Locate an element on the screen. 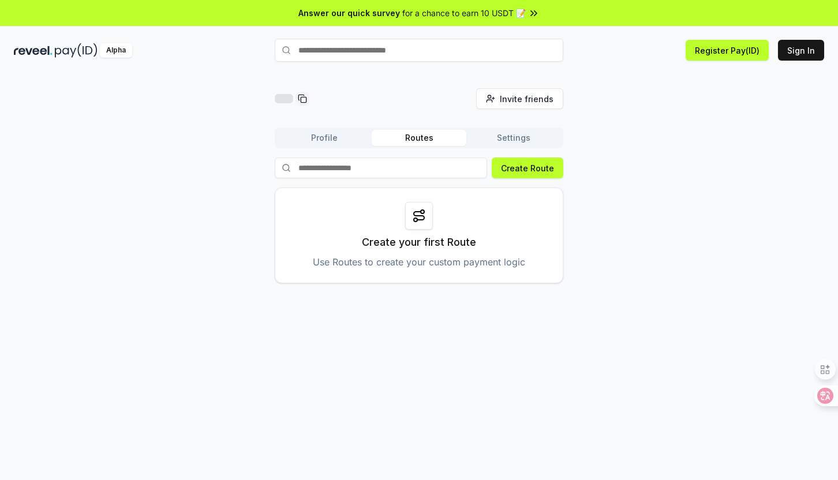 The height and width of the screenshot is (480, 838). p: Create your first Route is located at coordinates (419, 242).